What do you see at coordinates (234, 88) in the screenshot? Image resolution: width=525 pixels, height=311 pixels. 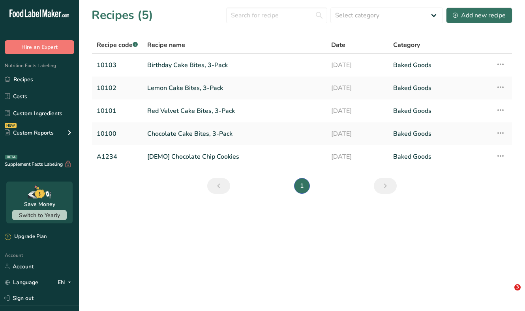 I see `a: Lemon Cake Bites, 3-Pack` at bounding box center [234, 88].